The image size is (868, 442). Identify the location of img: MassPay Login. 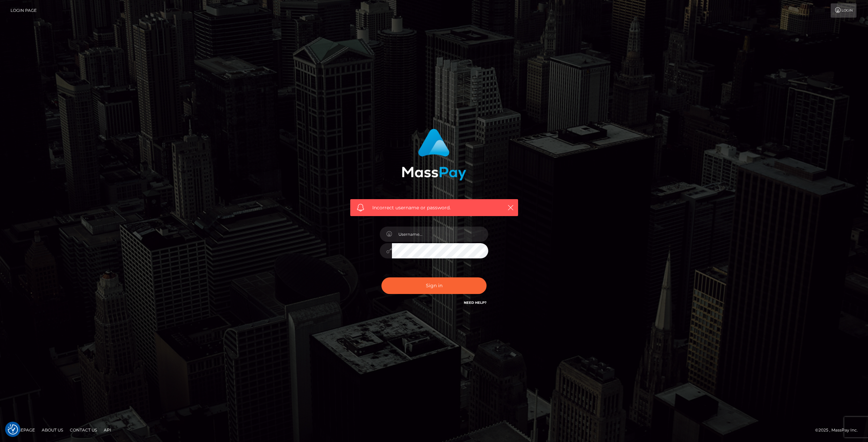
(434, 154).